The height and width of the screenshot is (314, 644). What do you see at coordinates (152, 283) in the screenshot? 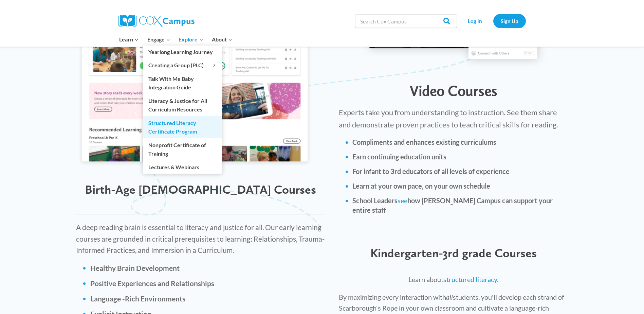
I see `b: Positive Experiences and Relationships` at bounding box center [152, 283].